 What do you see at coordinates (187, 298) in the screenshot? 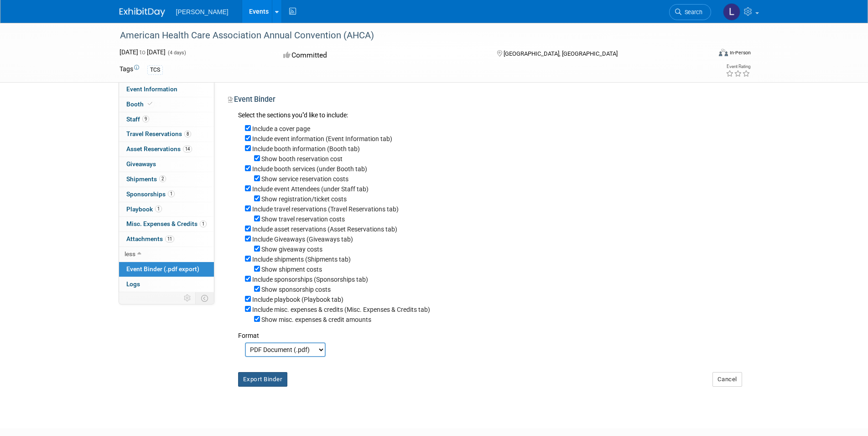
I see `td: Personalize Event Tab Strip` at bounding box center [187, 298].